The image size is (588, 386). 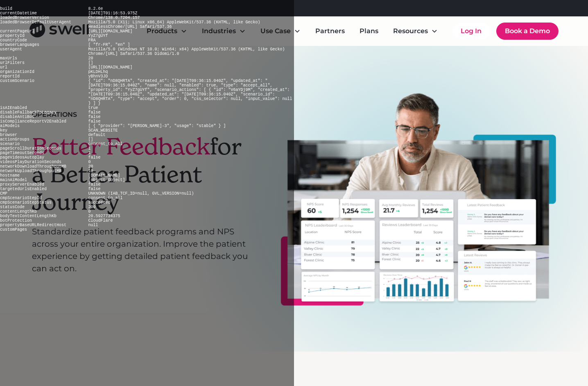 What do you see at coordinates (97, 135) in the screenshot?
I see `pre: default` at bounding box center [97, 135].